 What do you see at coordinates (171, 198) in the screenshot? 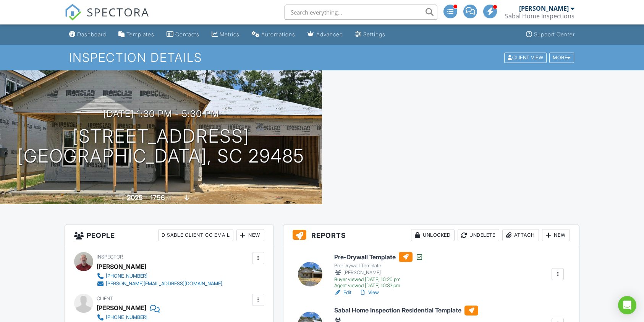
I see `span: sq. ft.` at bounding box center [171, 198].